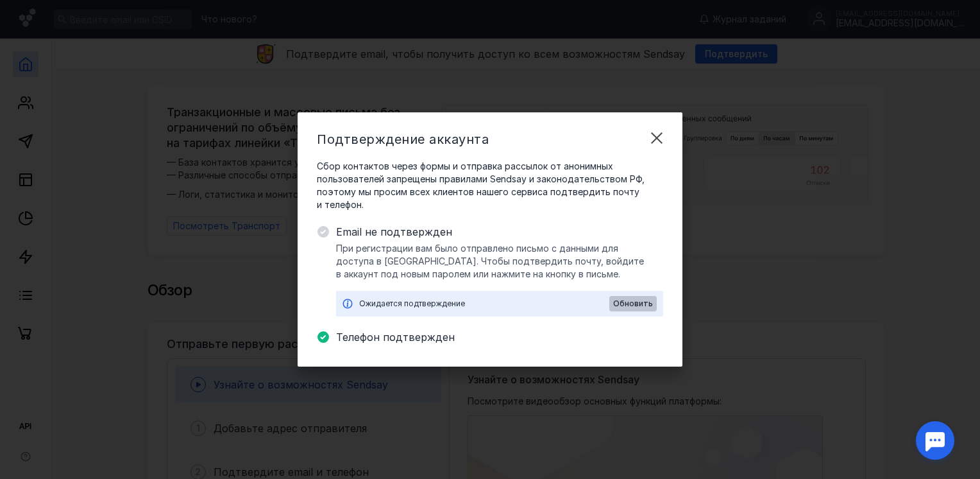 The image size is (980, 479). Describe the element at coordinates (633, 304) in the screenshot. I see `button: Обновить` at that location.